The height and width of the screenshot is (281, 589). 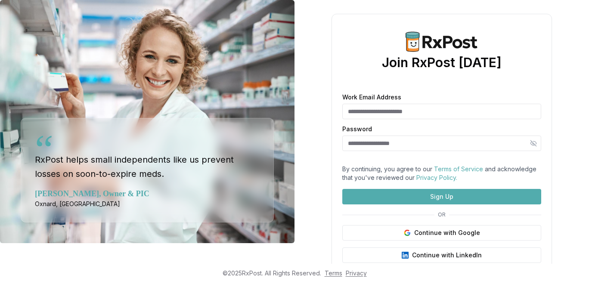 I want to click on img: RxPost Logo, so click(x=442, y=42).